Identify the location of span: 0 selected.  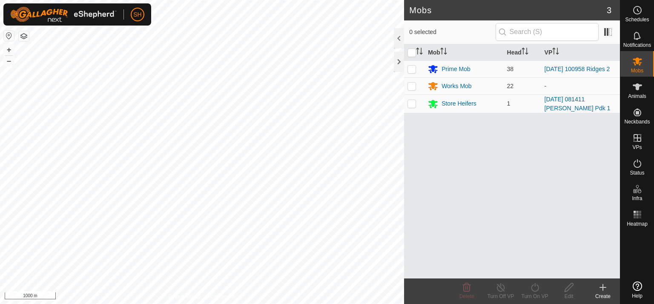
(452, 32).